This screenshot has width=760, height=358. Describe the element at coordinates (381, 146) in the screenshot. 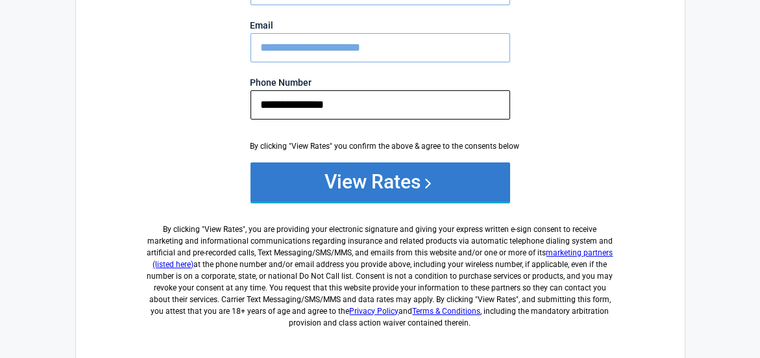

I see `div: By clicking "View Rates" you confirm the above & agree to the consents below` at that location.